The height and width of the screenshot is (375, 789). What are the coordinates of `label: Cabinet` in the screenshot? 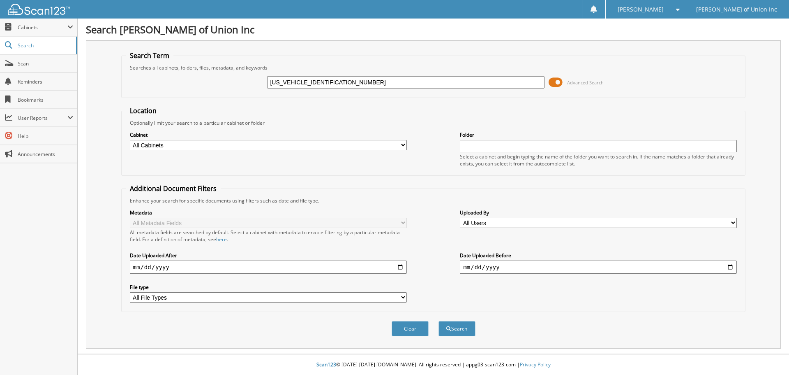 It's located at (268, 134).